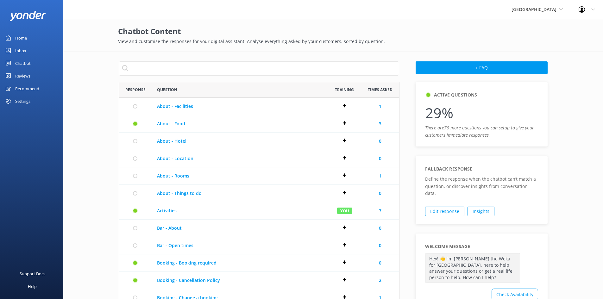 The height and width of the screenshot is (299, 603). Describe the element at coordinates (240, 106) in the screenshot. I see `a: About - Facilities` at that location.